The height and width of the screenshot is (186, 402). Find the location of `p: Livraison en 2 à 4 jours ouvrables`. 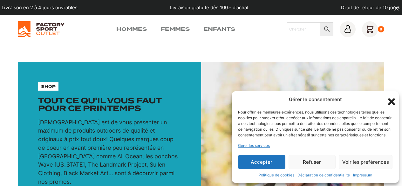

p: Livraison en 2 à 4 jours ouvrables is located at coordinates (39, 8).